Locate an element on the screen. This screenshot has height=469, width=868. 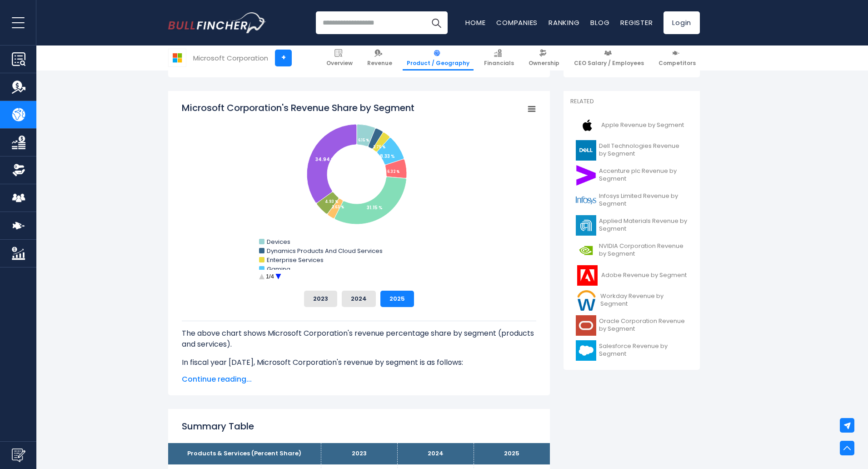
a: Accenture plc Revenue by Segment is located at coordinates (632, 175).